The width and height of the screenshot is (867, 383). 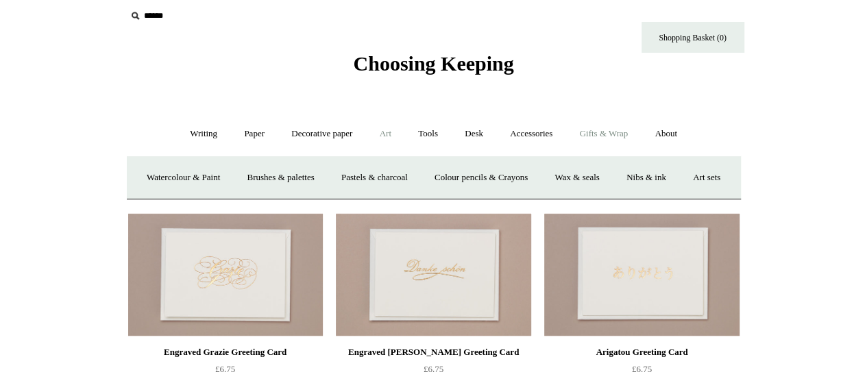 I want to click on a: Decorative paper, so click(x=321, y=134).